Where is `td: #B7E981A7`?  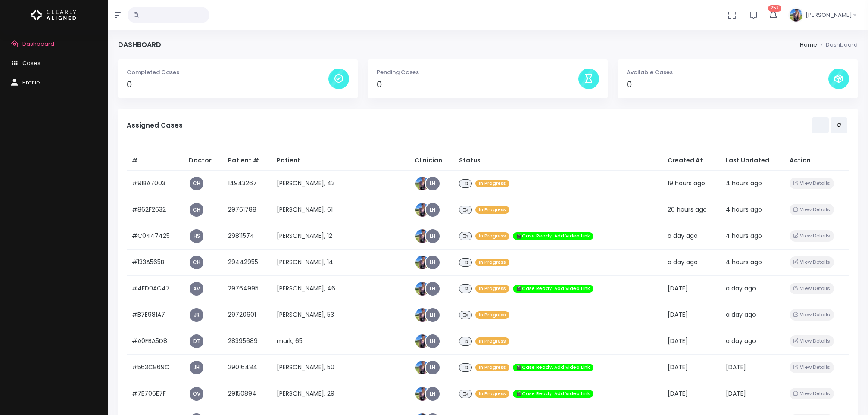
td: #B7E981A7 is located at coordinates (155, 314).